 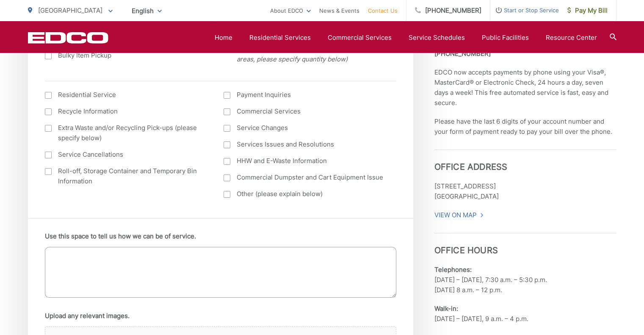 What do you see at coordinates (120, 236) in the screenshot?
I see `label: Use this space to tell us how we can be of service.` at bounding box center [120, 236].